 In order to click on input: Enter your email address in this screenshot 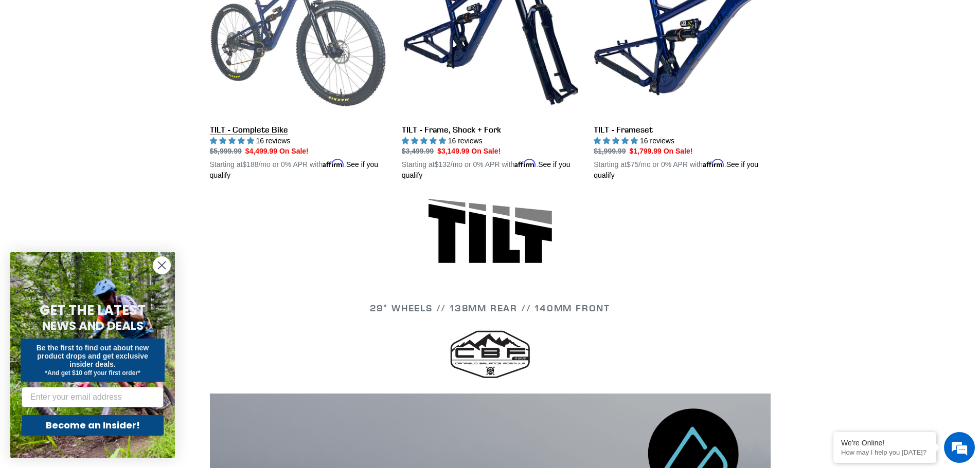, I will do `click(93, 397)`.